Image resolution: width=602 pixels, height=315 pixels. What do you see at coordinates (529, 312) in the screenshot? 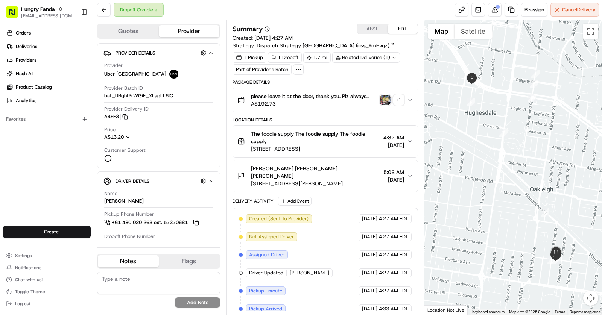
I see `span: Map data ©2025 Google` at bounding box center [529, 312].